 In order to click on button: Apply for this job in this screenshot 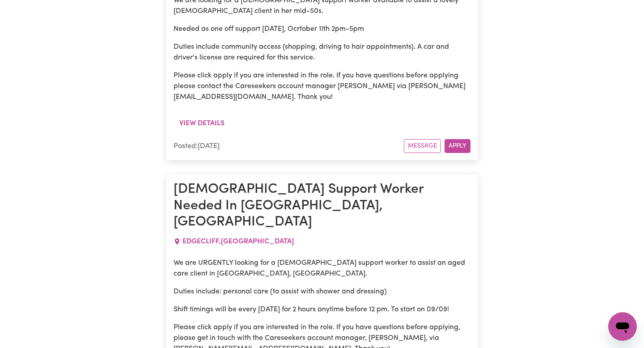, I will do `click(458, 146)`.